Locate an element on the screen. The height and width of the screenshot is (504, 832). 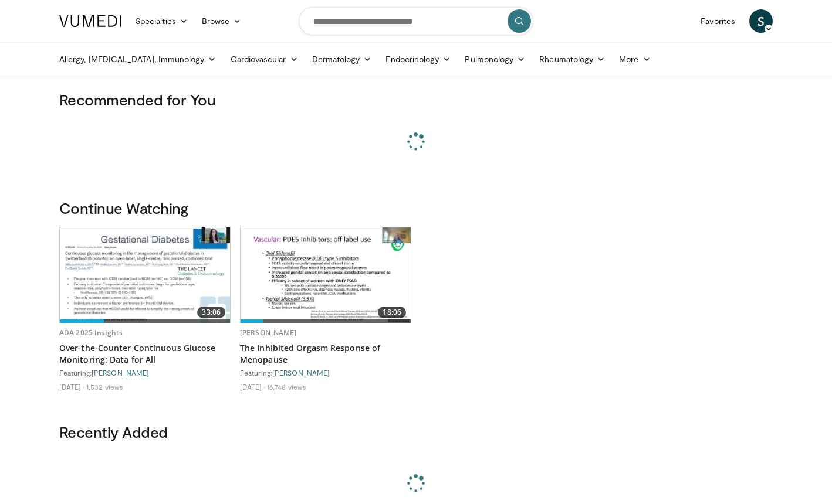
img: 283c0f17-5e2d-42ba-a87c-168d447cdba4.620x360_q85_upscale.jpg is located at coordinates (325, 275).